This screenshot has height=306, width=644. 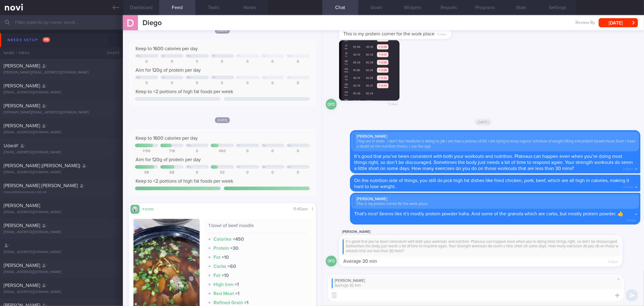 What do you see at coordinates (163, 56) in the screenshot?
I see `div: Tu` at bounding box center [163, 56].